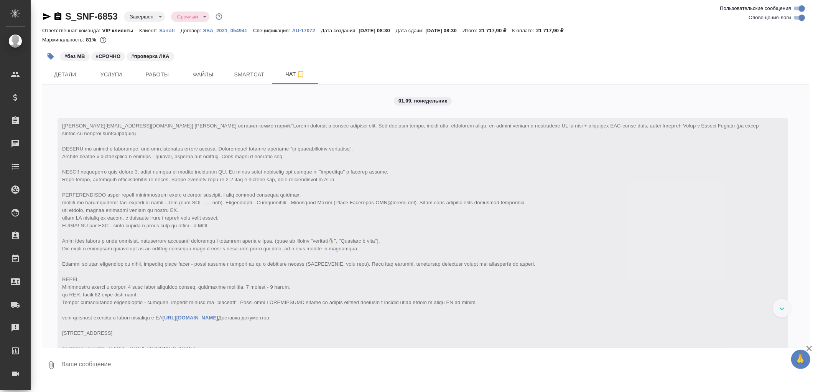 Image resolution: width=818 pixels, height=392 pixels. What do you see at coordinates (108, 56) in the screenshot?
I see `p: #СРОЧНО` at bounding box center [108, 56].